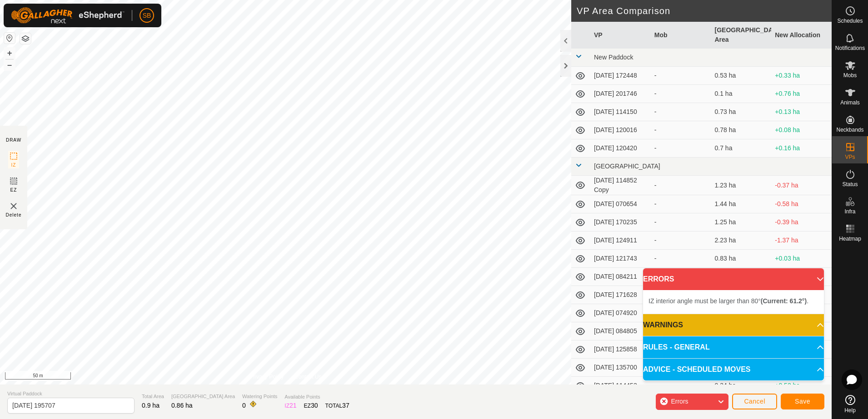 Image resolution: width=868 pixels, height=419 pixels. Describe the element at coordinates (850, 405) in the screenshot. I see `a: Help` at that location.